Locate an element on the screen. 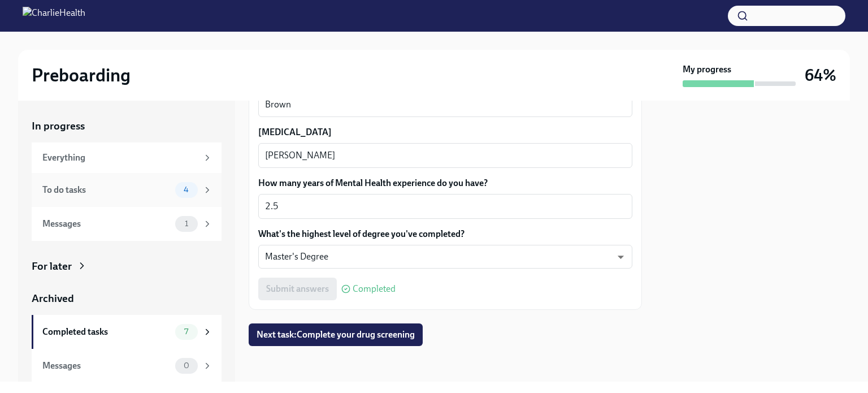 The width and height of the screenshot is (868, 393). div: Master's Degree is located at coordinates (446, 256).